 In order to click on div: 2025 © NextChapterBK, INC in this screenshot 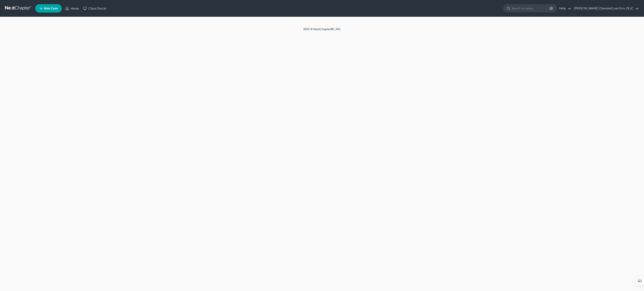, I will do `click(322, 31)`.